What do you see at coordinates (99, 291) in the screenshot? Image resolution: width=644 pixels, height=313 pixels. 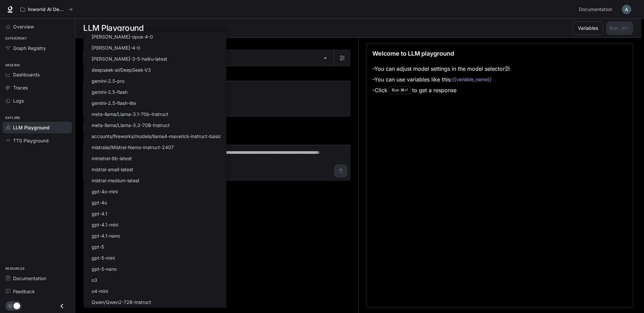 I see `p: o4-mini` at bounding box center [99, 291].